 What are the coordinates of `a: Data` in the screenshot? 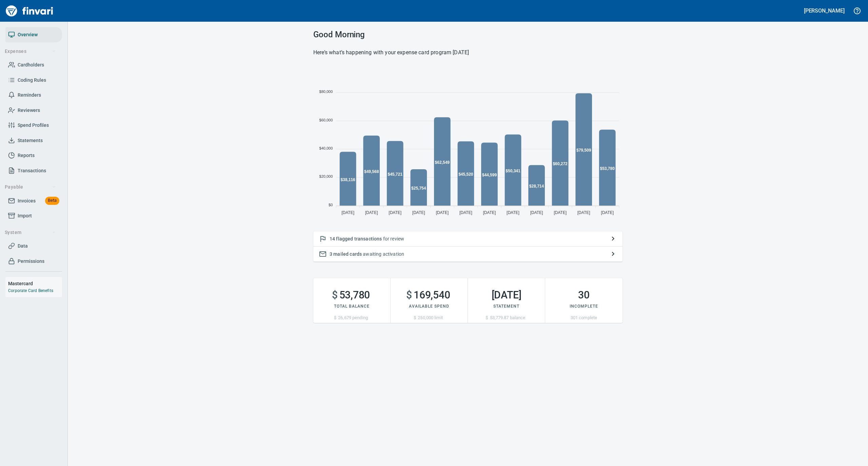 It's located at (33, 246).